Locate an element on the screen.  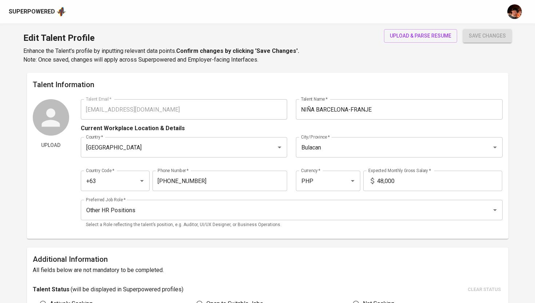
img: diemas@glints.com is located at coordinates (515, 12).